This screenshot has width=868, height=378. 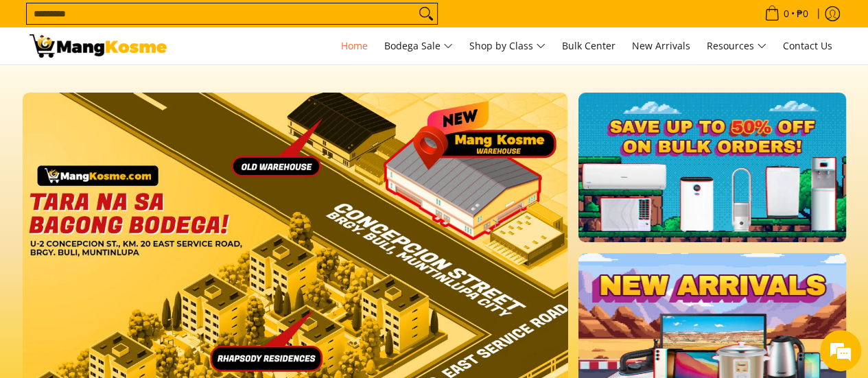 I want to click on div: Chat with us now, so click(x=151, y=85).